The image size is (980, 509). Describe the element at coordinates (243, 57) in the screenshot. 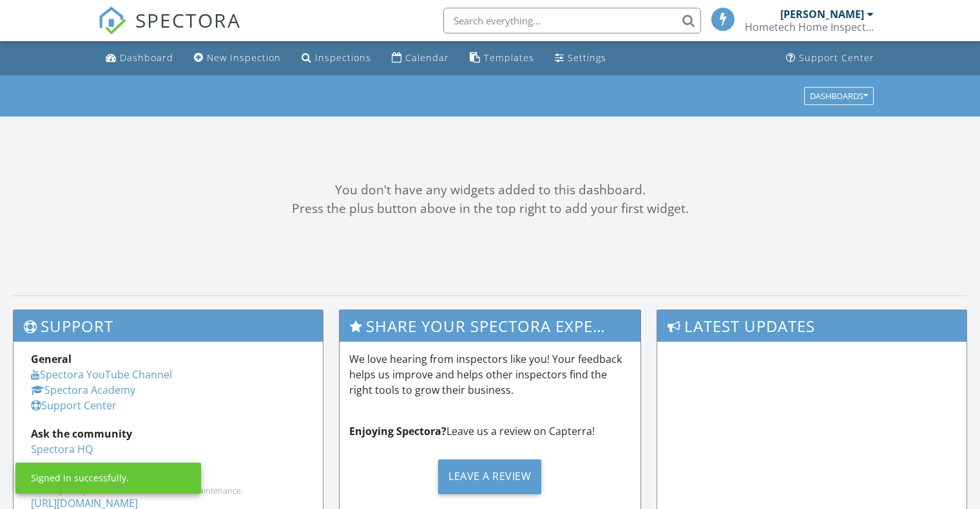

I see `div: New Inspection` at that location.